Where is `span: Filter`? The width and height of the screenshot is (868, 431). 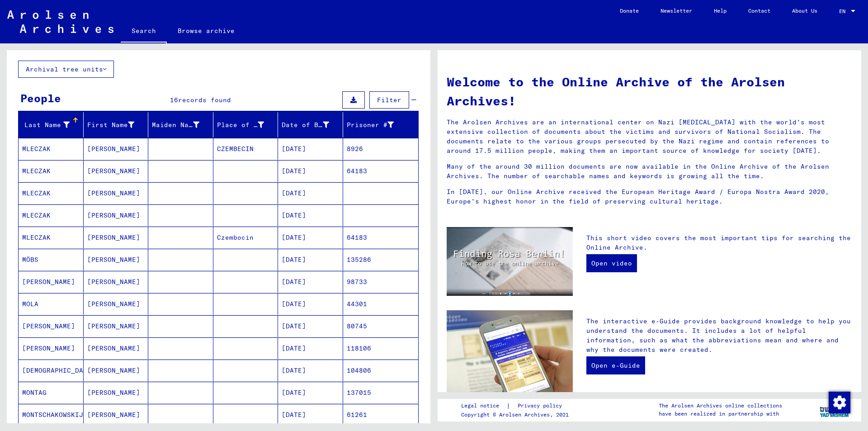 span: Filter is located at coordinates (389, 100).